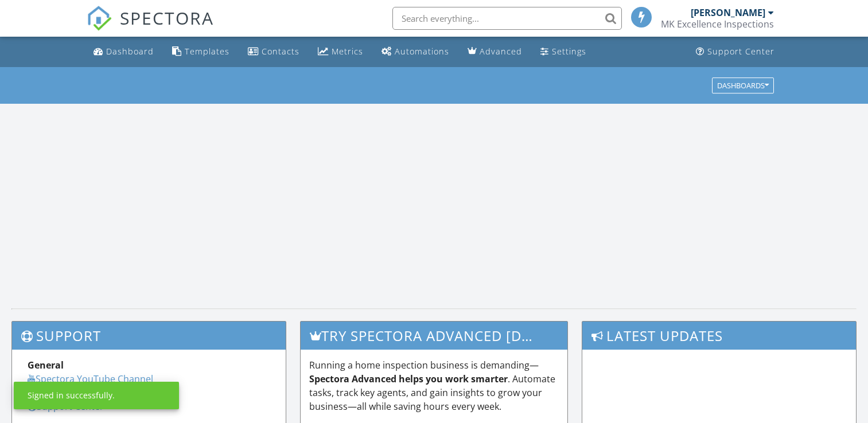 The height and width of the screenshot is (423, 868). What do you see at coordinates (123, 51) in the screenshot?
I see `a: Dashboard` at bounding box center [123, 51].